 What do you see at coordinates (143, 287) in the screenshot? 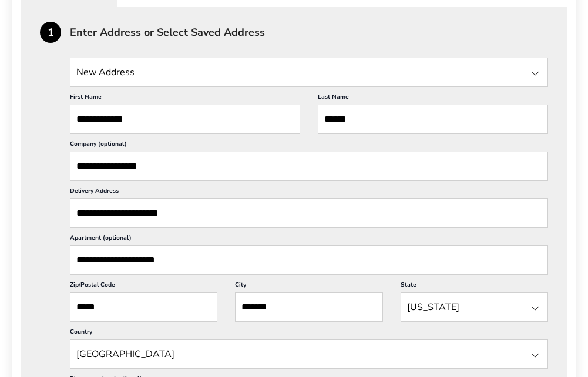
I see `label: Zip/Postal Code` at bounding box center [143, 287].